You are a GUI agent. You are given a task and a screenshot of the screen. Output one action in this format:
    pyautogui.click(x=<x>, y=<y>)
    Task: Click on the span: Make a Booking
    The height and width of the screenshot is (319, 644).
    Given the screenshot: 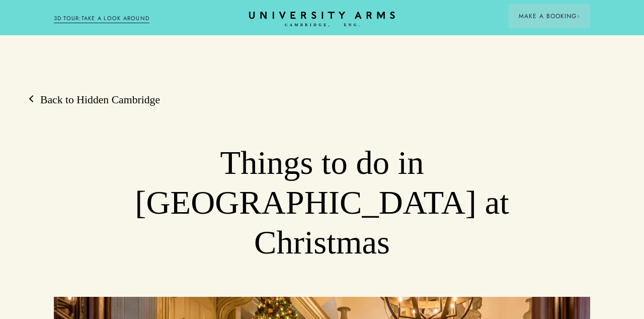 What is the action you would take?
    pyautogui.click(x=549, y=16)
    